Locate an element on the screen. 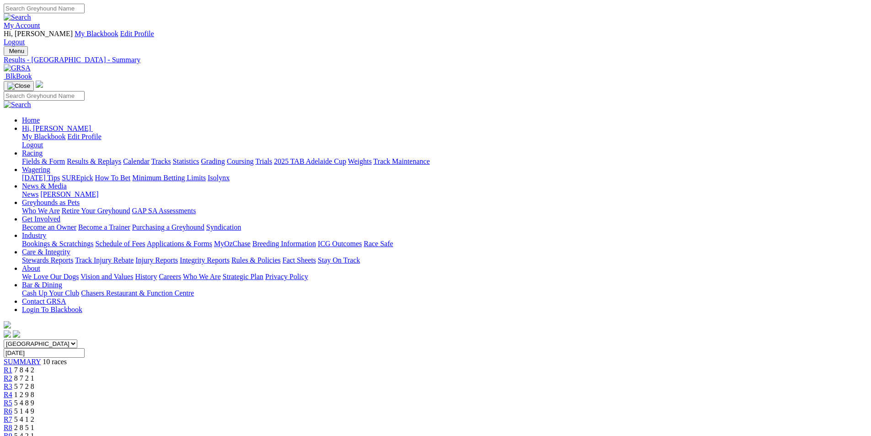 This screenshot has height=436, width=871. a: How To Bet is located at coordinates (113, 177).